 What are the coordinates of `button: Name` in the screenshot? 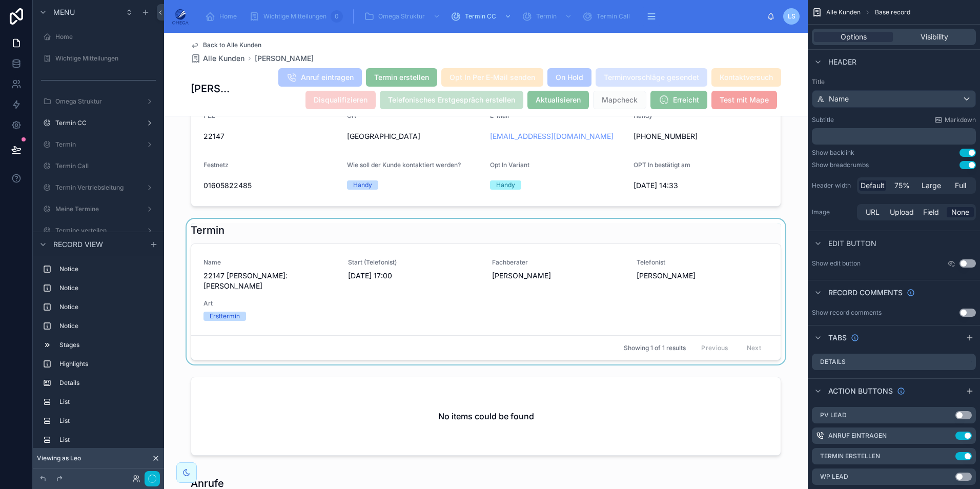 It's located at (894, 99).